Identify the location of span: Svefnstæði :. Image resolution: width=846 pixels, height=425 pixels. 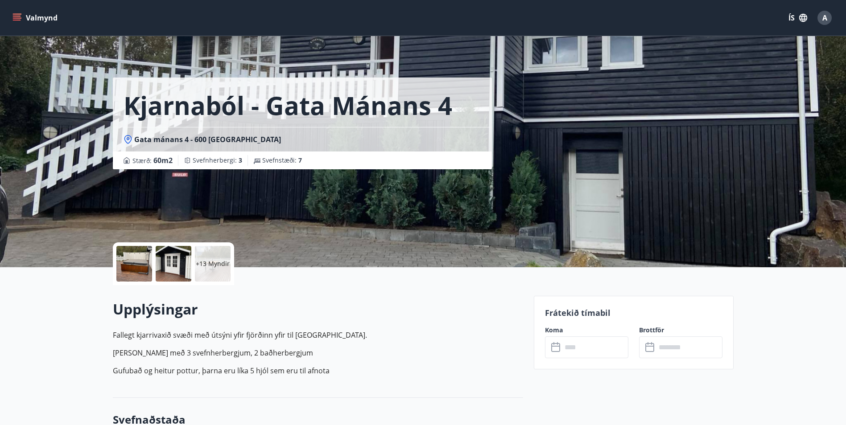
(282, 160).